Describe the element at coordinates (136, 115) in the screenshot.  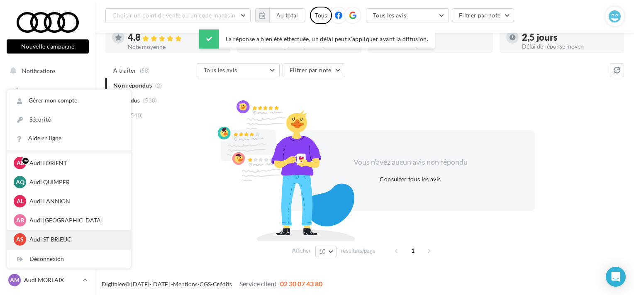
I see `span: (540)` at that location.